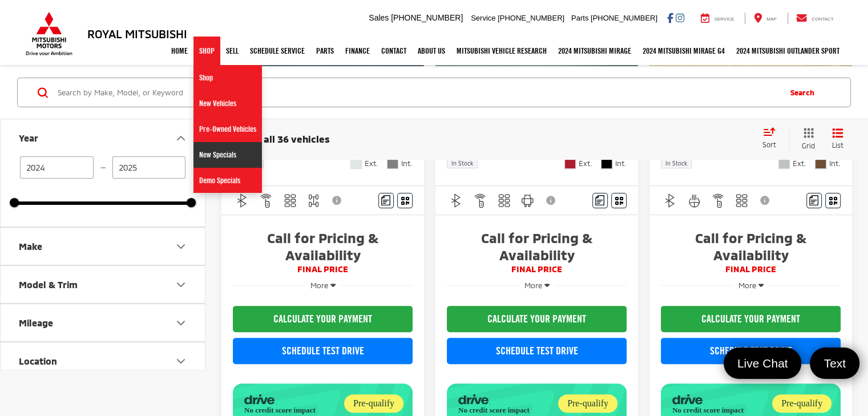  What do you see at coordinates (528, 200) in the screenshot?
I see `img: Android Auto` at bounding box center [528, 200].